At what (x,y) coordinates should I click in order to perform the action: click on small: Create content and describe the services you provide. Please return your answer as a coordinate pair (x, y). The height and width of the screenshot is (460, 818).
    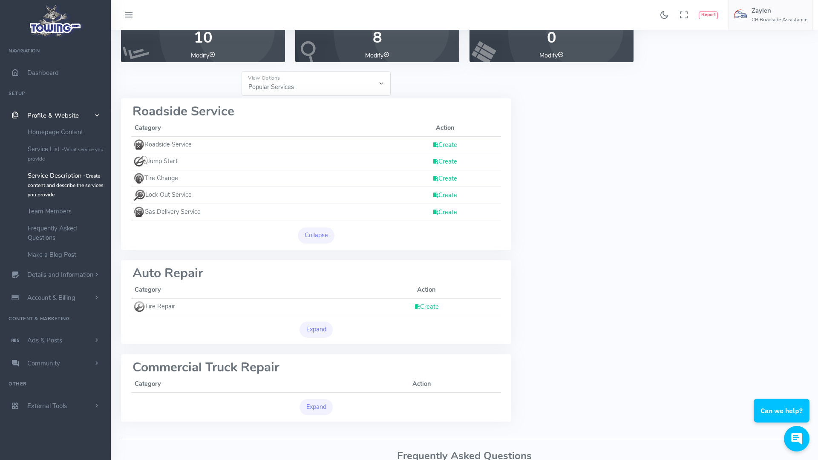
    Looking at the image, I should click on (66, 185).